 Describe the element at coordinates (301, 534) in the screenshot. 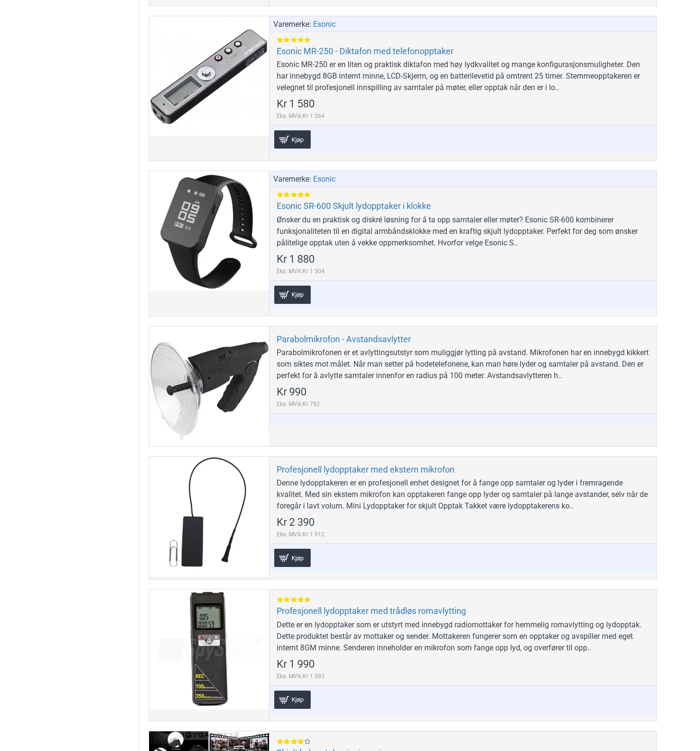

I see `span: Eks. MVA:Kr 1 912` at that location.